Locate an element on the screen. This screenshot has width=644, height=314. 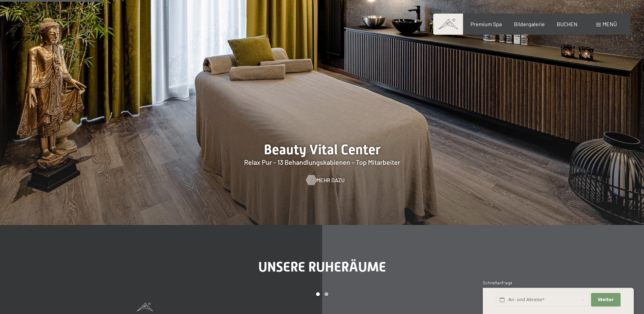
a: Bildergalerie is located at coordinates (529, 24).